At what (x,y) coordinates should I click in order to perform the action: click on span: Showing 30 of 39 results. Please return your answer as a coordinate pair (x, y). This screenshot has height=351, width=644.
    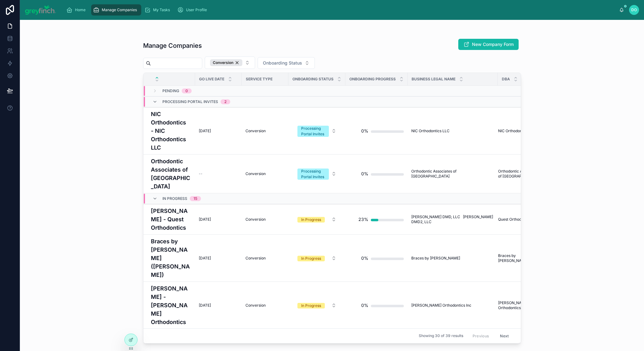
    Looking at the image, I should click on (441, 337).